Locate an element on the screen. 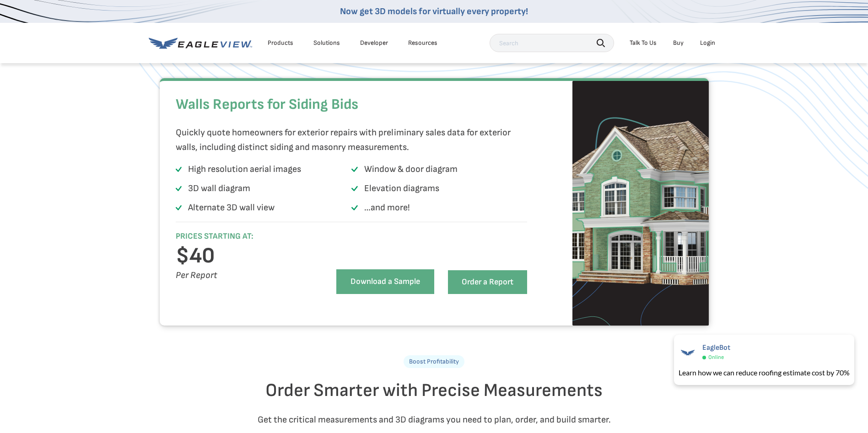  p: Quickly quote homeowners for exterior repairs with preliminary sales data for exterior walls, inc... is located at coordinates (349, 140).